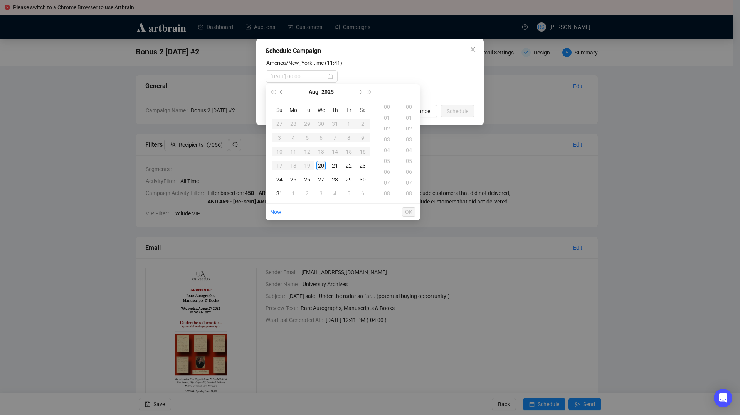 This screenshot has height=415, width=740. Describe the element at coordinates (335, 165) in the screenshot. I see `td: 2025-08-21` at that location.